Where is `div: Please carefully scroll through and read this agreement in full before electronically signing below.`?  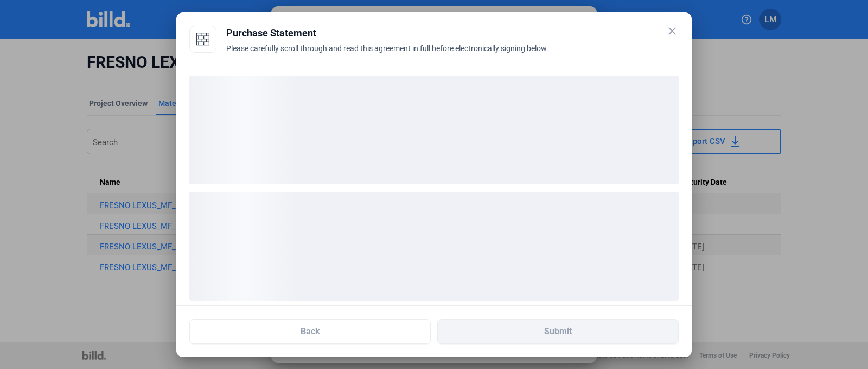
div: Please carefully scroll through and read this agreement in full before electronically signing below. is located at coordinates (452, 55).